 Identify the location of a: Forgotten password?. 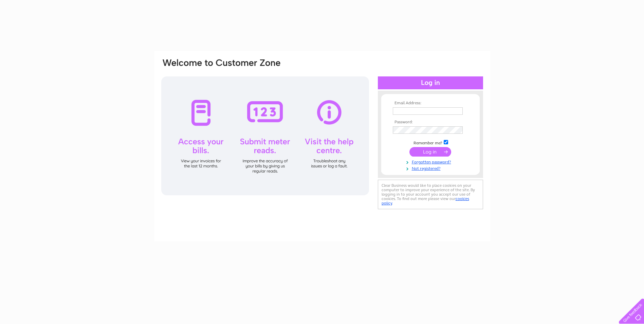
(431, 161).